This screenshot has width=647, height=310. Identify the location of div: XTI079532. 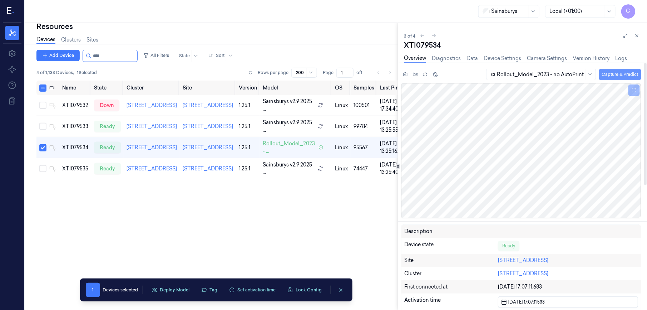
(75, 105).